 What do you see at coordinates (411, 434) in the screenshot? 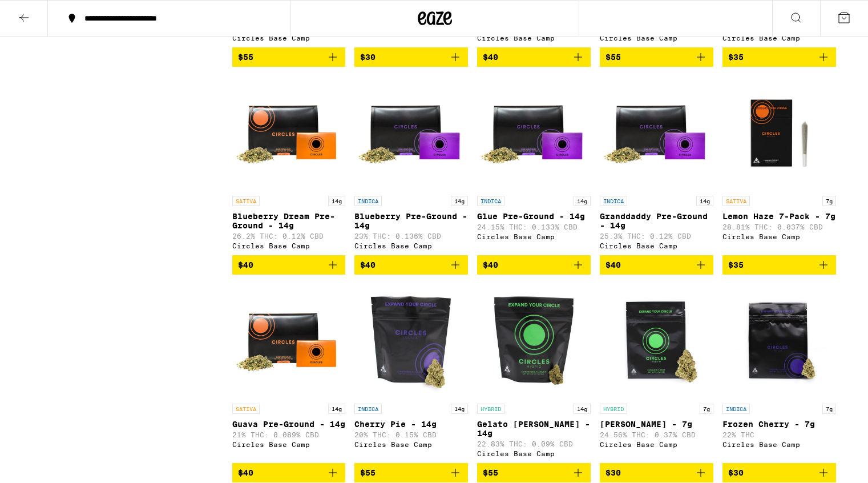
I see `p: 20% THC: 0.15% CBD` at bounding box center [411, 434].